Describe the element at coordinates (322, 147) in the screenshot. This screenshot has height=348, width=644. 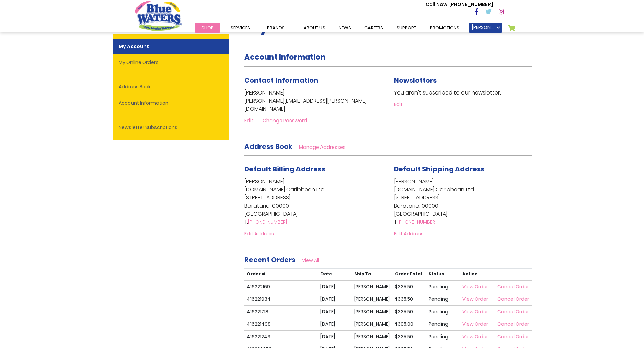
I see `a: Manage Addresses` at that location.